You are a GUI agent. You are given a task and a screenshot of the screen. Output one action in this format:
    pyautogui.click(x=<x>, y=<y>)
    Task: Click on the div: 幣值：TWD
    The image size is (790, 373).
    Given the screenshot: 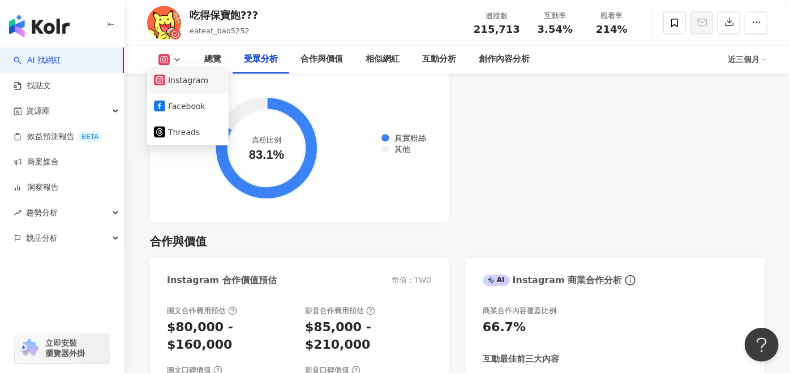 What is the action you would take?
    pyautogui.click(x=412, y=281)
    